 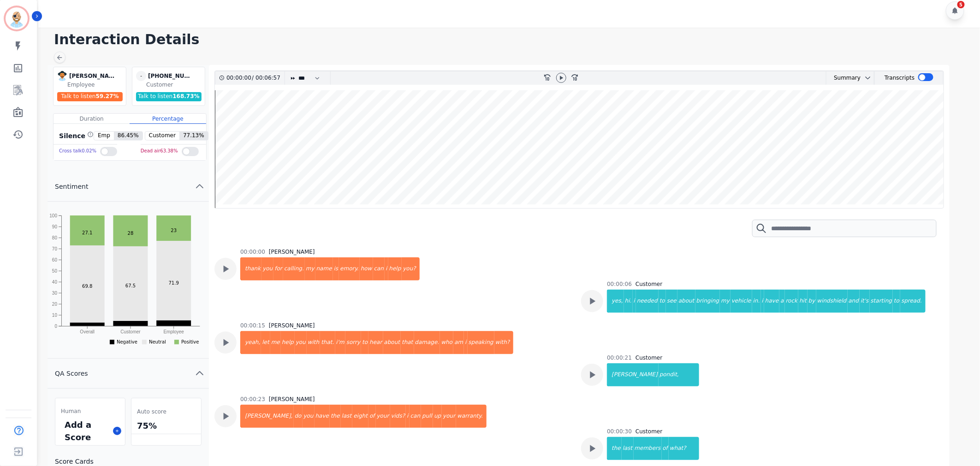 What do you see at coordinates (437, 416) in the screenshot?
I see `div: up` at bounding box center [437, 416].